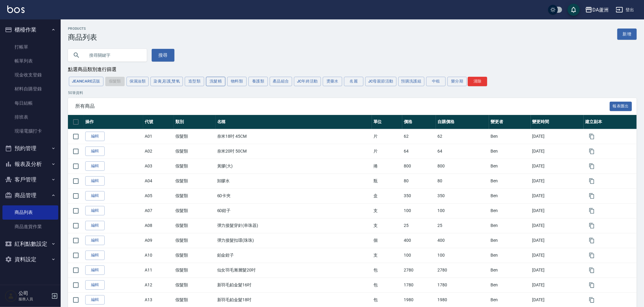  What do you see at coordinates (625, 9) in the screenshot?
I see `button: 登出` at bounding box center [625, 9].